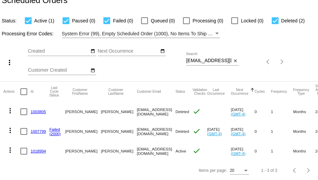 The height and width of the screenshot is (180, 318). I want to click on button: Change sorting for Frequency, so click(279, 92).